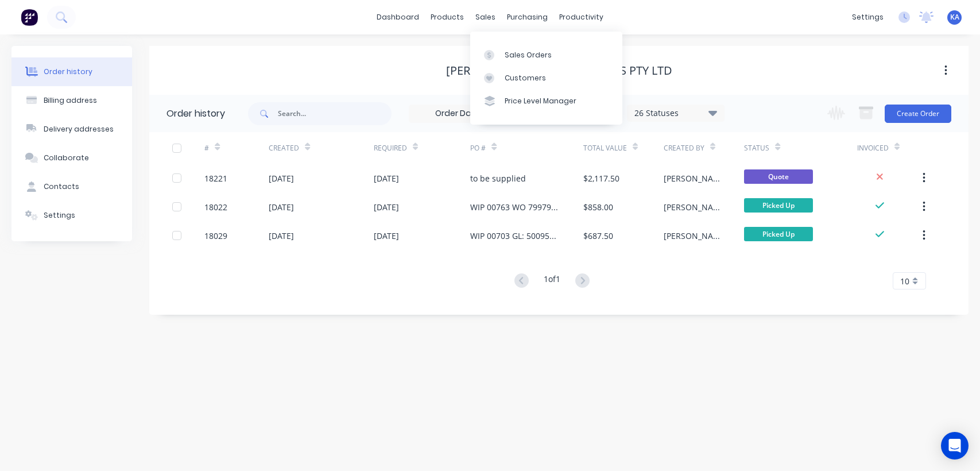 The height and width of the screenshot is (471, 980). What do you see at coordinates (515, 236) in the screenshot?
I see `div: WIP 00703 GL: 5009528 SFT-DRV-B71R` at bounding box center [515, 236].